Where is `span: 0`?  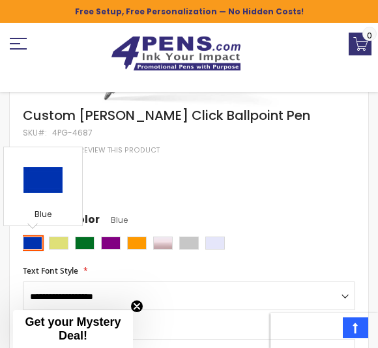 span: 0 is located at coordinates (369, 35).